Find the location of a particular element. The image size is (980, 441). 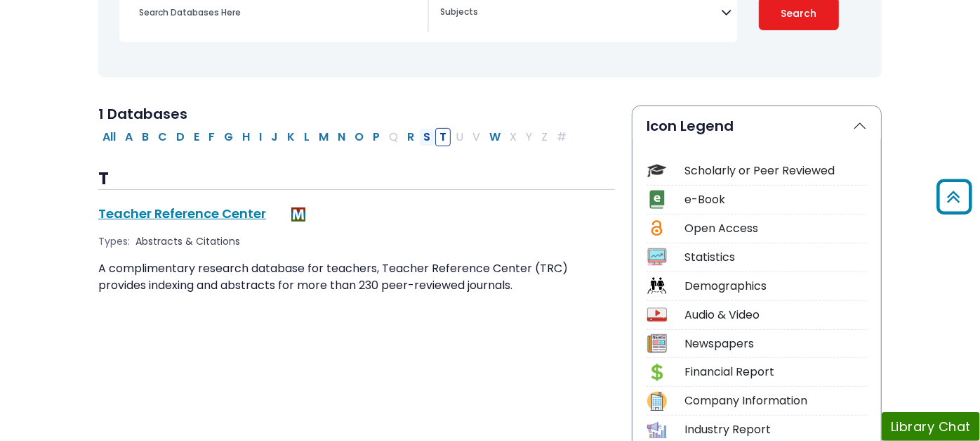

button: Filter Results O is located at coordinates (358, 137).